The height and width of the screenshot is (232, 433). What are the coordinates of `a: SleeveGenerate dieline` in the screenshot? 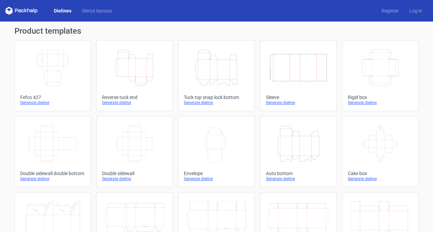 It's located at (298, 76).